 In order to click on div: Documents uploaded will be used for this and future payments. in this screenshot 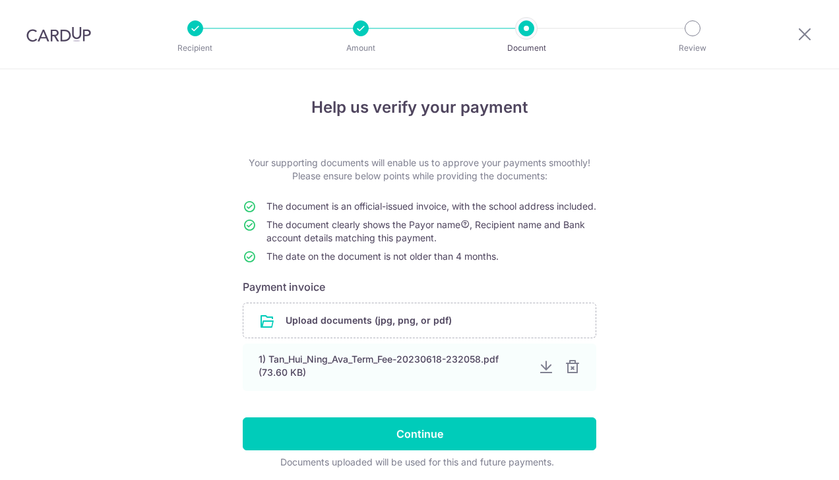, I will do `click(417, 463)`.